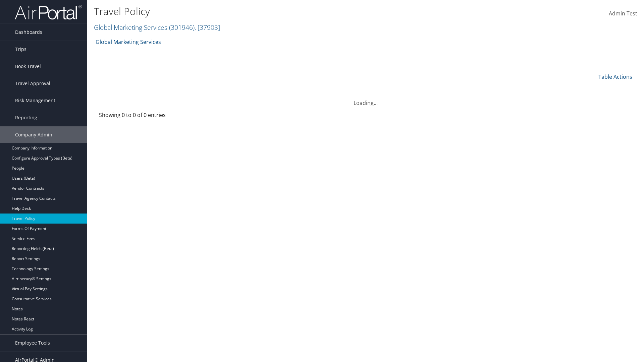  What do you see at coordinates (623, 14) in the screenshot?
I see `span: Admin Test` at bounding box center [623, 14].